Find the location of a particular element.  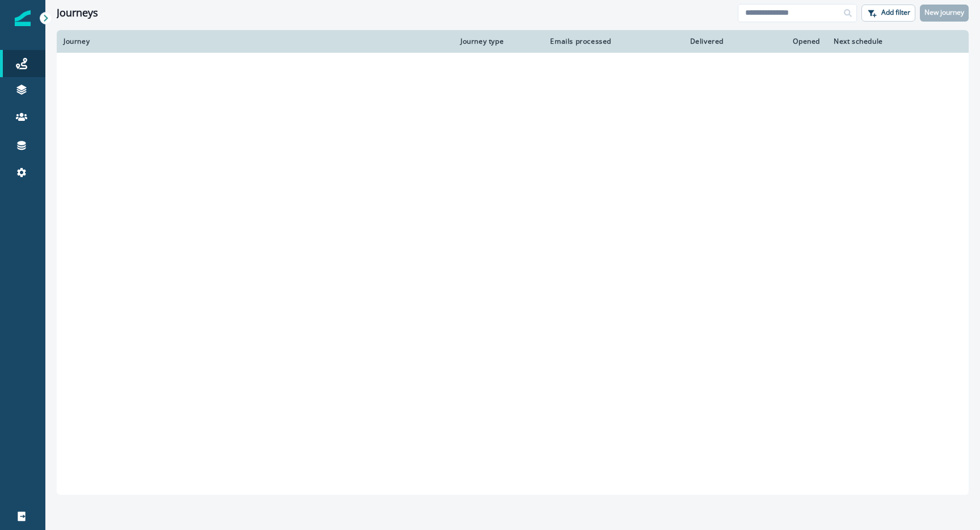

div: Delivered is located at coordinates (674, 41).